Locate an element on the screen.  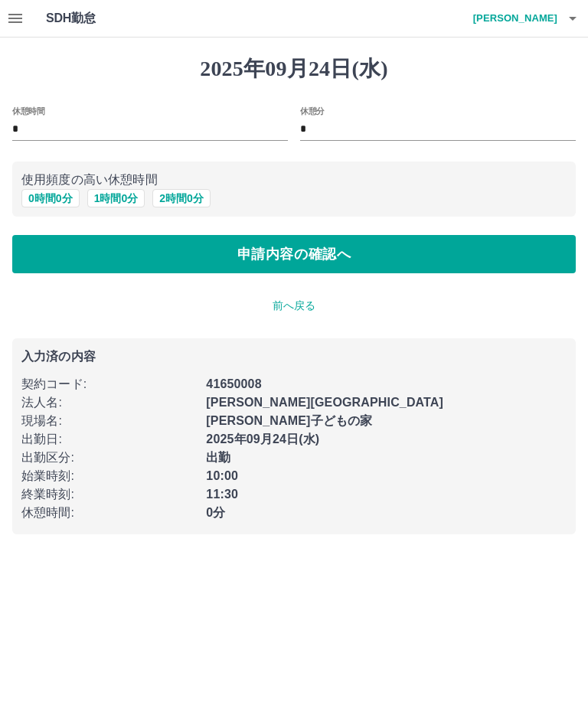
b: 41650008 is located at coordinates (234, 384).